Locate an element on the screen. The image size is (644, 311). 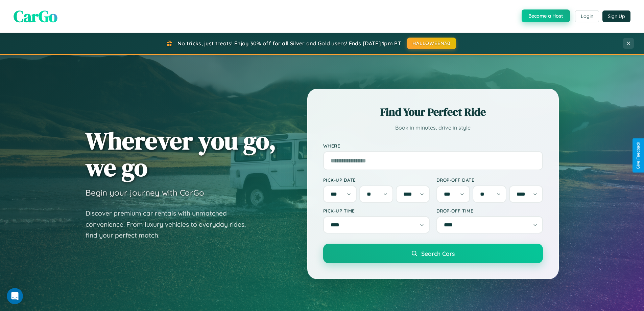
label: Where is located at coordinates (433, 146).